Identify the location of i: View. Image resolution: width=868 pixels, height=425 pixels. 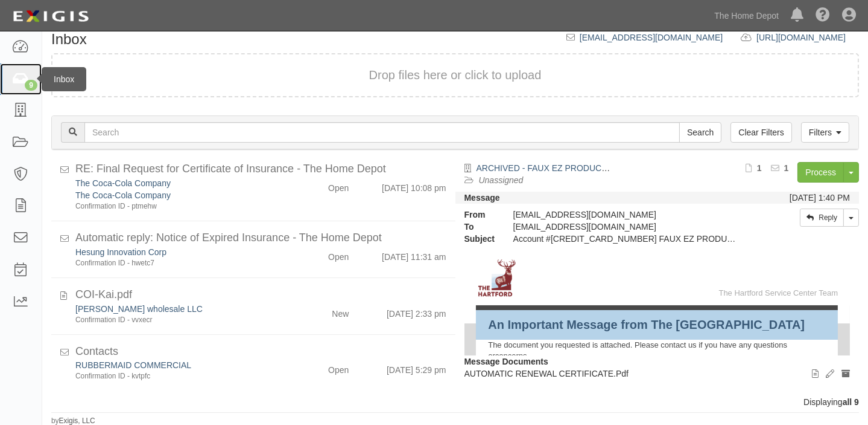
(816, 374).